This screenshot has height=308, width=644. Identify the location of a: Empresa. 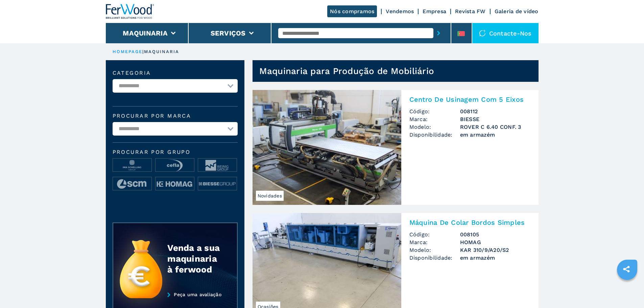
(435, 11).